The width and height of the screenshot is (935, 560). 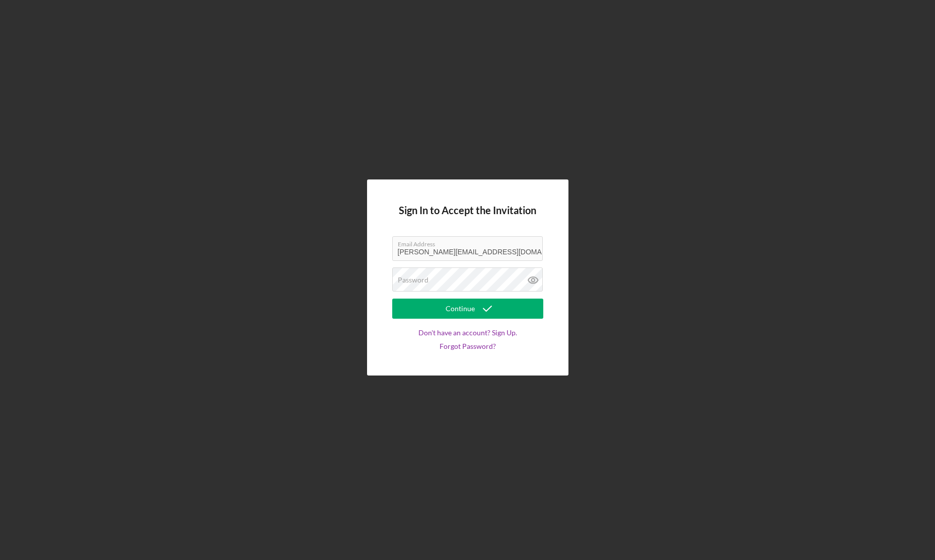 I want to click on div: Continue, so click(x=460, y=308).